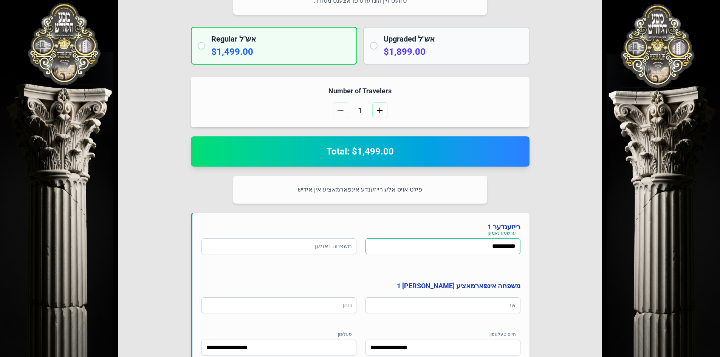 This screenshot has height=357, width=720. What do you see at coordinates (281, 52) in the screenshot?
I see `p: $1,499.00` at bounding box center [281, 52].